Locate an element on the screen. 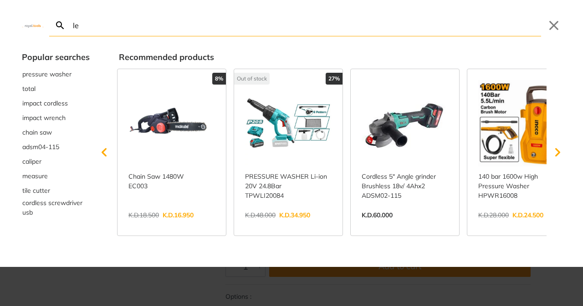  span: cordless screwdriver usb is located at coordinates (56, 208).